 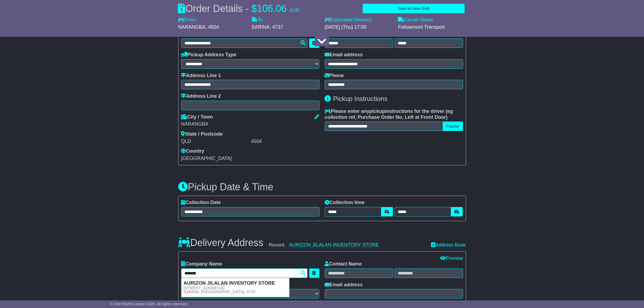 What do you see at coordinates (285, 141) in the screenshot?
I see `div: 4504` at bounding box center [285, 141].